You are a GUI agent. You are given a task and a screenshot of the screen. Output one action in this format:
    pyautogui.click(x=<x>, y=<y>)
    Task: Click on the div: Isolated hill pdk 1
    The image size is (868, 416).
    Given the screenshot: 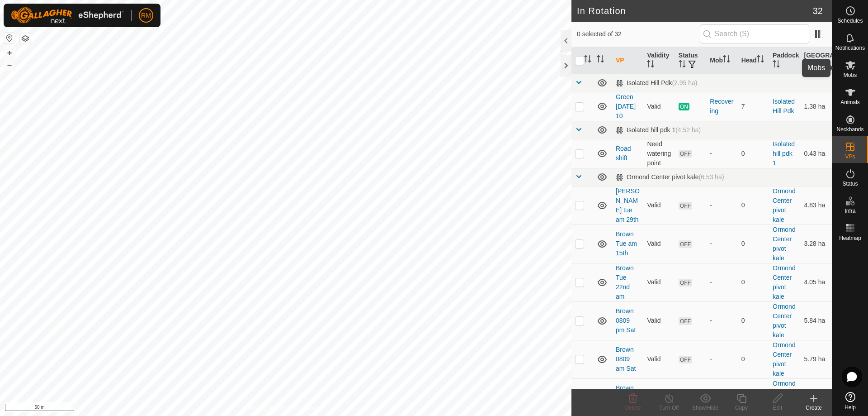 What is the action you would take?
    pyautogui.click(x=659, y=130)
    